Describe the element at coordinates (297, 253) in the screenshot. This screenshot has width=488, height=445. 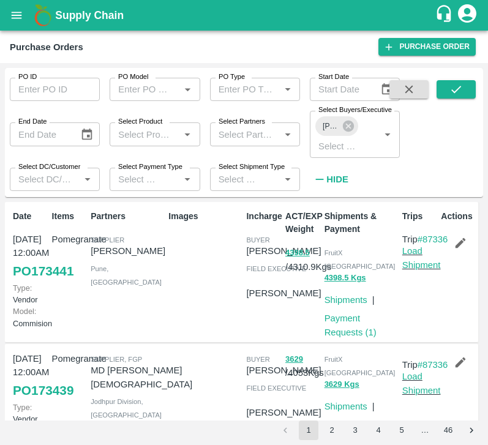
I see `button: 4398.5` at that location.